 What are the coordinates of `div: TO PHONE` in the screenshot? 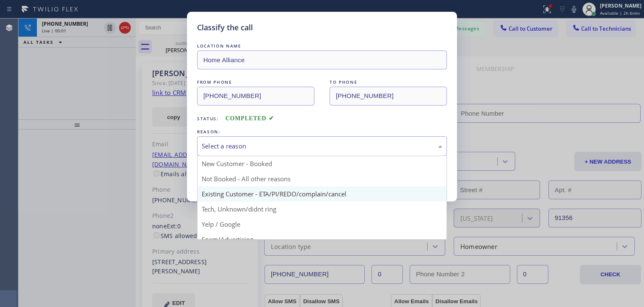 It's located at (388, 82).